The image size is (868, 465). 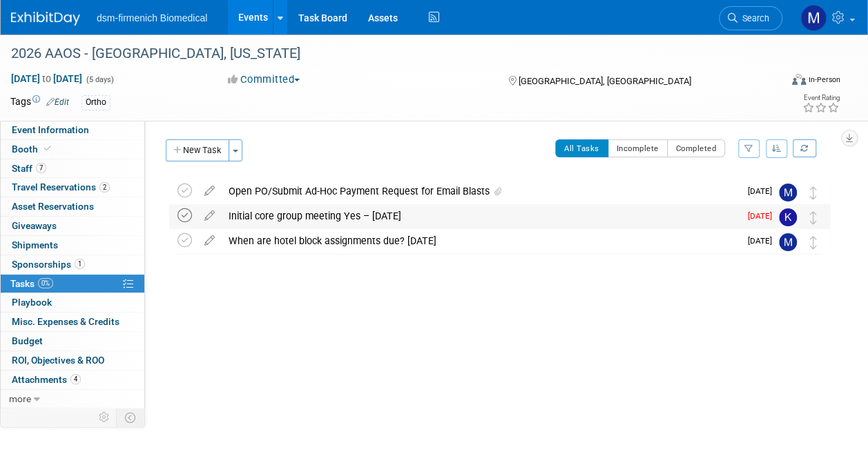 I want to click on span: 0%, so click(x=46, y=283).